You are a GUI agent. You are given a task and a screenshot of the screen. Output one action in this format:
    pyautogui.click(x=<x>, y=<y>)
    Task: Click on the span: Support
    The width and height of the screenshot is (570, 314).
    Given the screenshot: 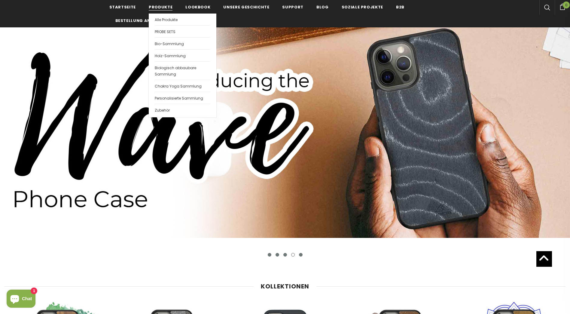 What is the action you would take?
    pyautogui.click(x=293, y=7)
    